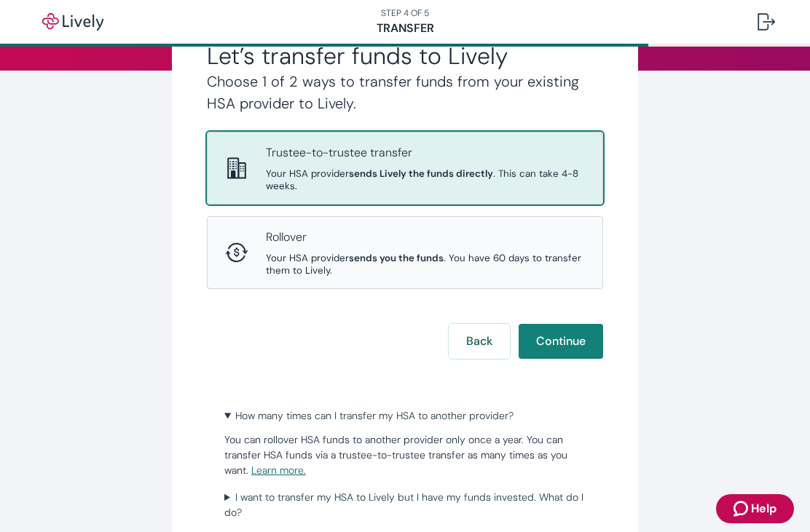 The height and width of the screenshot is (532, 810). I want to click on span: Help, so click(764, 509).